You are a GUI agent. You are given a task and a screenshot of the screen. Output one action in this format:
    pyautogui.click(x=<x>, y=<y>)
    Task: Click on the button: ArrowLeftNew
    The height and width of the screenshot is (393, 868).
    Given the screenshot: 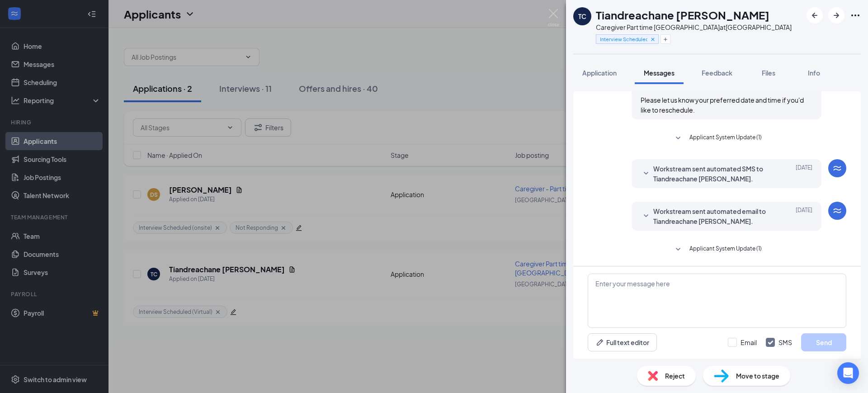 What is the action you would take?
    pyautogui.click(x=815, y=16)
    